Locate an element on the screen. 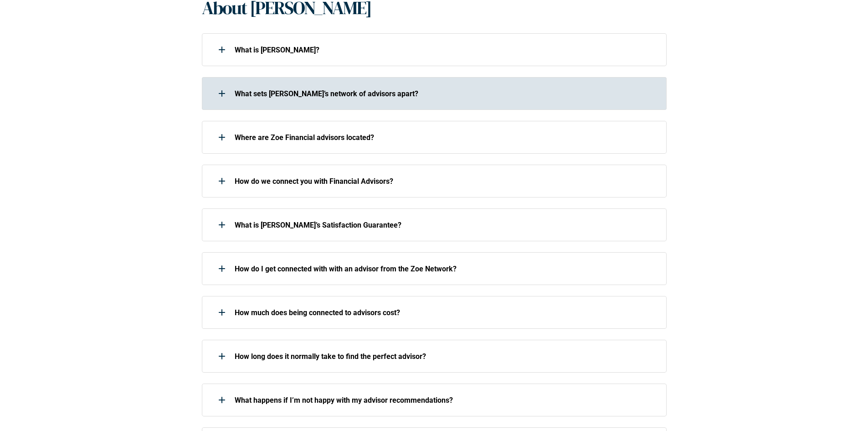  p: How do I get connected with with an advisor from the Zoe Network? is located at coordinates (445, 268).